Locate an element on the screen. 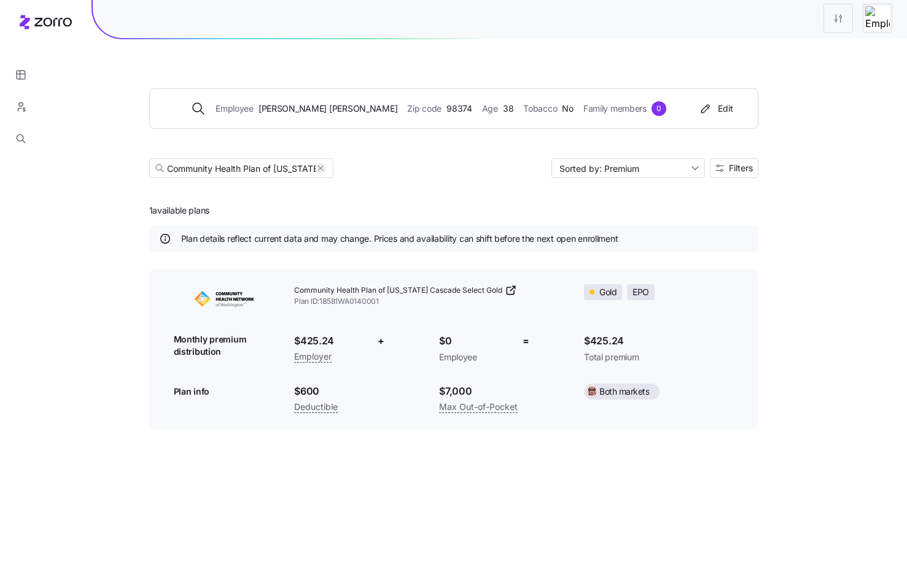  div: Edit is located at coordinates (715, 109).